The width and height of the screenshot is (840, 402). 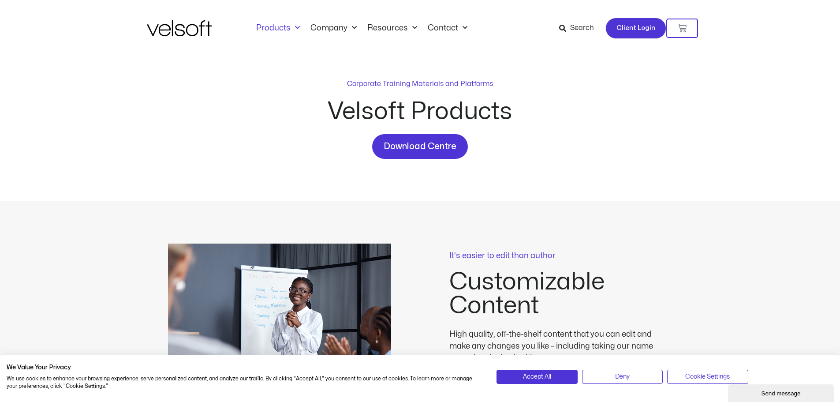 What do you see at coordinates (362, 28) in the screenshot?
I see `nav: Menu` at bounding box center [362, 28].